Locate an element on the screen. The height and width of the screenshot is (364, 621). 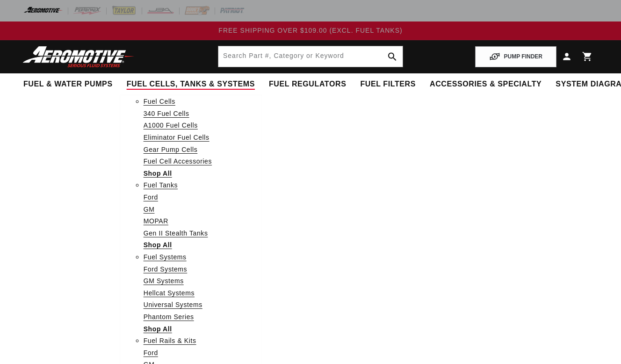
a: Universal Systems is located at coordinates (173, 305).